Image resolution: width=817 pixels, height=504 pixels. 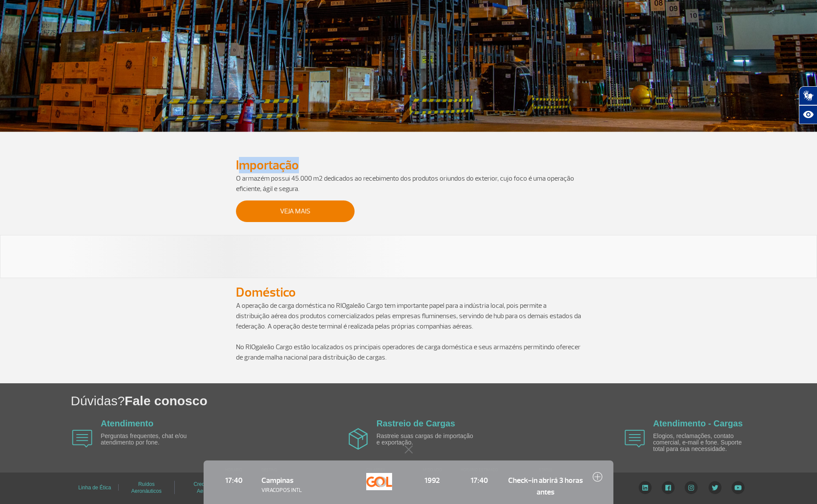 What do you see at coordinates (444, 401) in the screenshot?
I see `h1: Dúvidas?` at bounding box center [444, 401].